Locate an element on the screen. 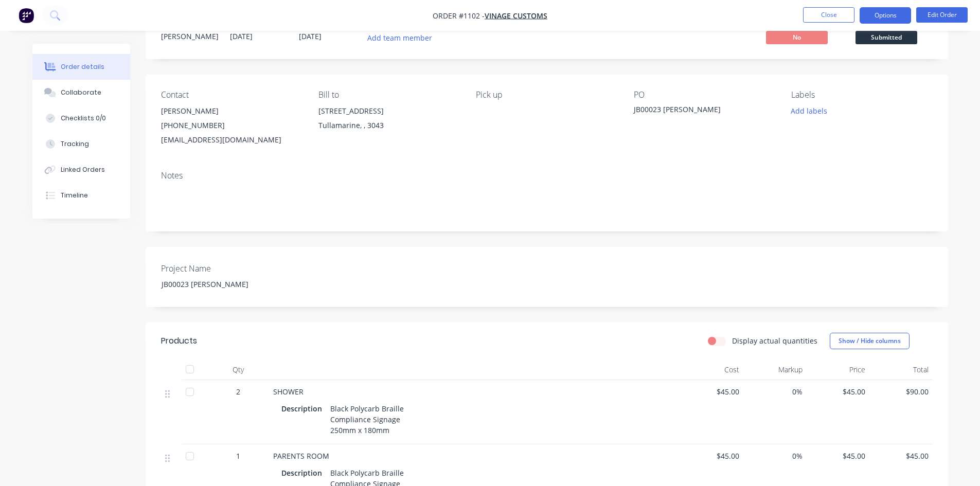 This screenshot has height=486, width=980. span: $90.00 is located at coordinates (901, 391).